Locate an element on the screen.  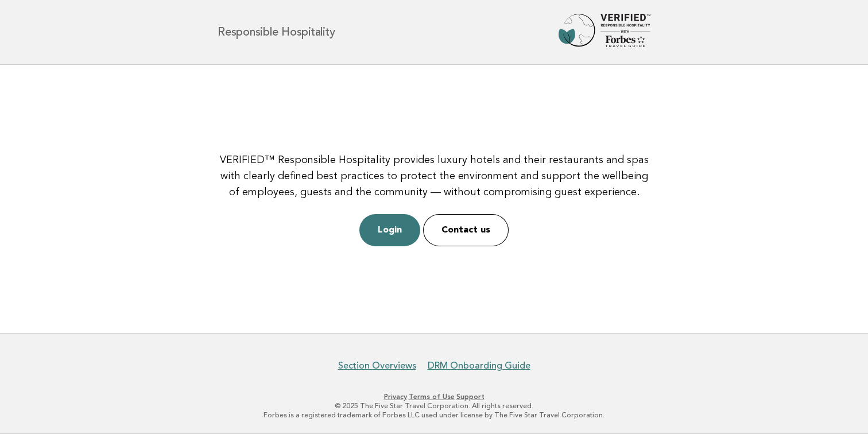
img: Forbes Travel Guide is located at coordinates (605, 32).